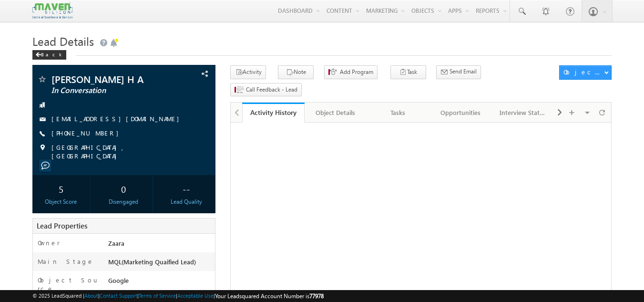 The image size is (644, 302). I want to click on div: Object Actions, so click(583, 72).